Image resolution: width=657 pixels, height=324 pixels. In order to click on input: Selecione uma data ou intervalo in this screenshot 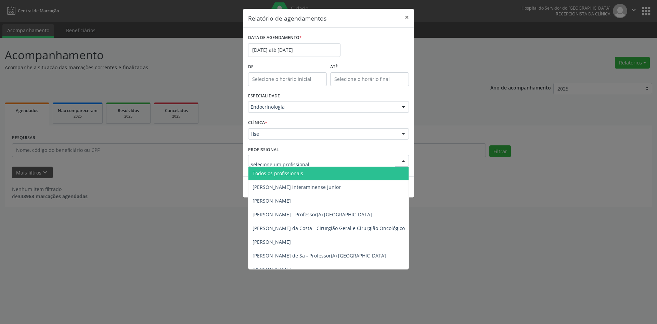, I will do `click(294, 50)`.